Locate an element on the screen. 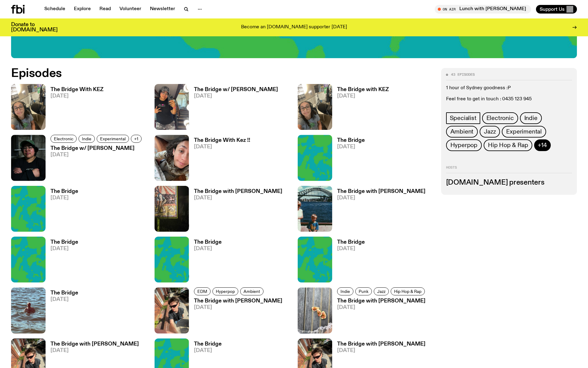 The width and height of the screenshot is (588, 368). h3: The Bridge With Kez !! is located at coordinates (222, 140).